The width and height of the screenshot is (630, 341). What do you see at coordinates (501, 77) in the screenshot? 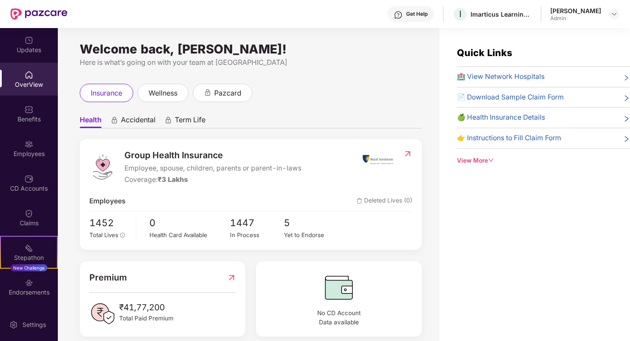
I see `span: 🏥 View Network Hospitals` at bounding box center [501, 77].